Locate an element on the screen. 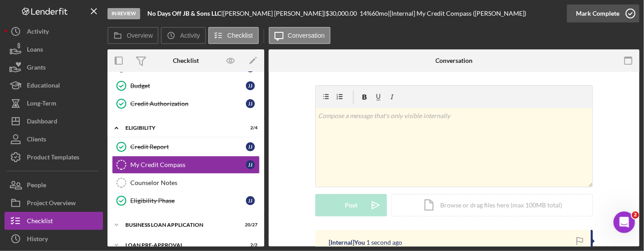 This screenshot has width=644, height=251. a: Loans is located at coordinates (54, 49).